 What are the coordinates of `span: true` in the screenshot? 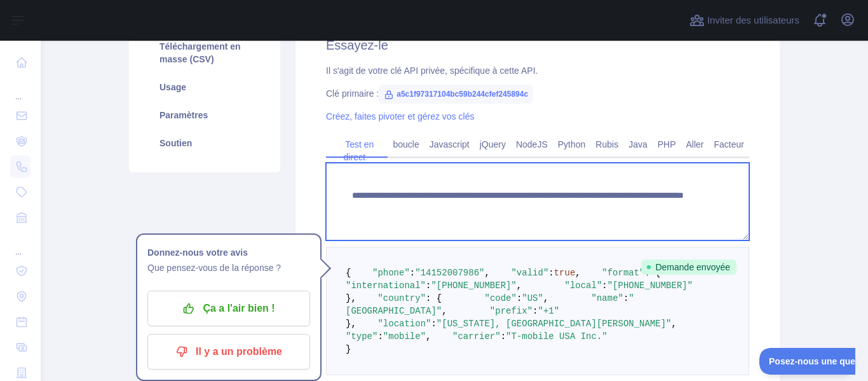 It's located at (565, 273).